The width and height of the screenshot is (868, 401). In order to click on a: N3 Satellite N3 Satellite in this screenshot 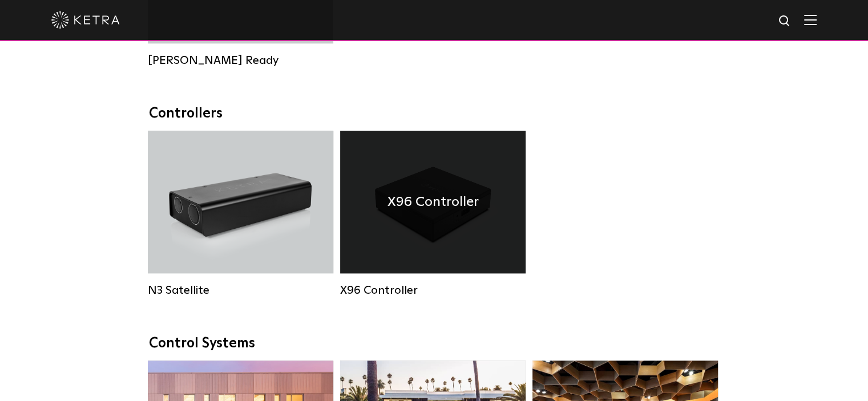, I will do `click(240, 214)`.